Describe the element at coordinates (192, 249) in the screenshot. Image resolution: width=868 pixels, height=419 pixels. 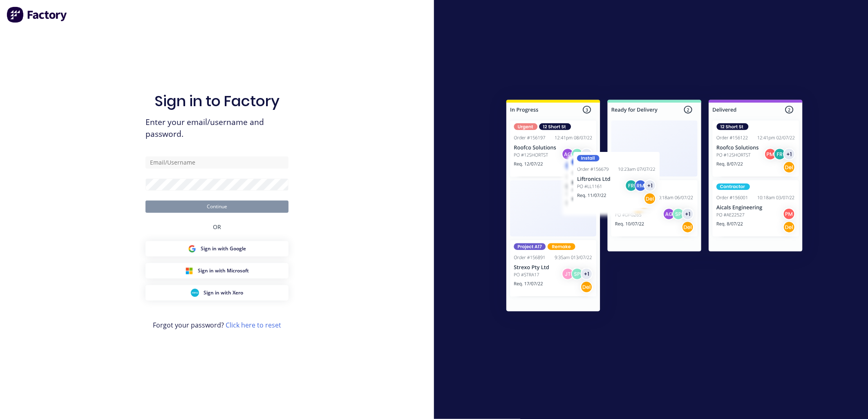
I see `img: Google Sign in` at that location.